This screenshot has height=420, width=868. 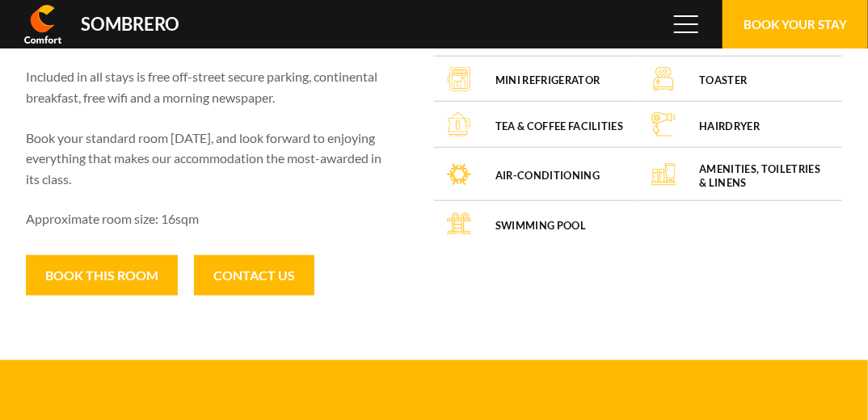 I want to click on h4: Amenities, toiletries & linens, so click(x=764, y=176).